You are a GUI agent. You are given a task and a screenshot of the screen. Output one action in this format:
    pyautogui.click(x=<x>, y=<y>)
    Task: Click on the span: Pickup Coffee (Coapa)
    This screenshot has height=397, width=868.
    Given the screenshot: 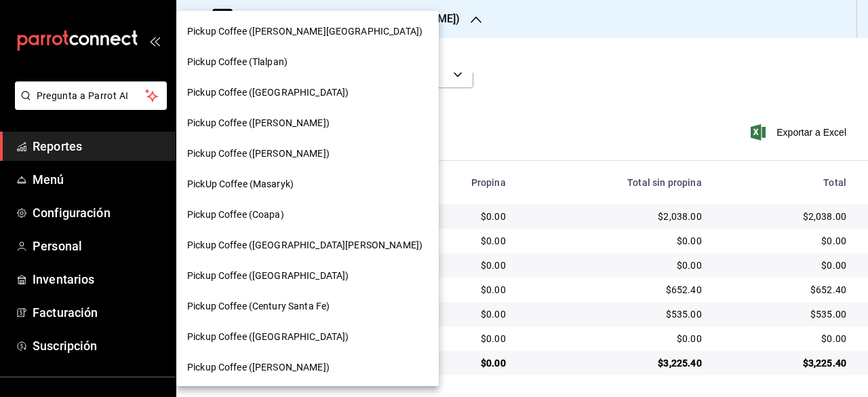 What is the action you would take?
    pyautogui.click(x=235, y=215)
    